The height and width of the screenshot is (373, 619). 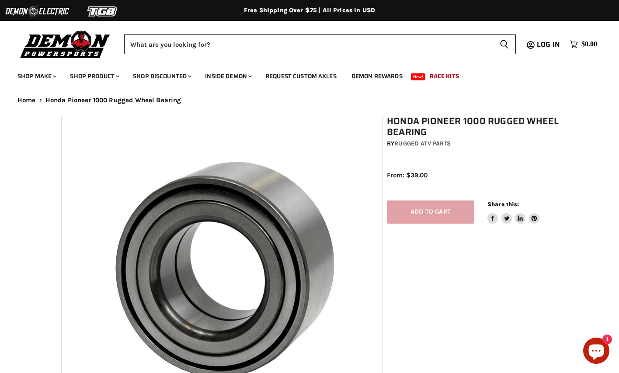 I want to click on a: Inside Demon, so click(x=228, y=76).